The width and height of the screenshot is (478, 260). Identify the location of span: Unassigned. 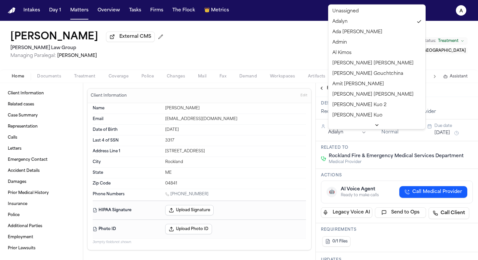
(345, 11).